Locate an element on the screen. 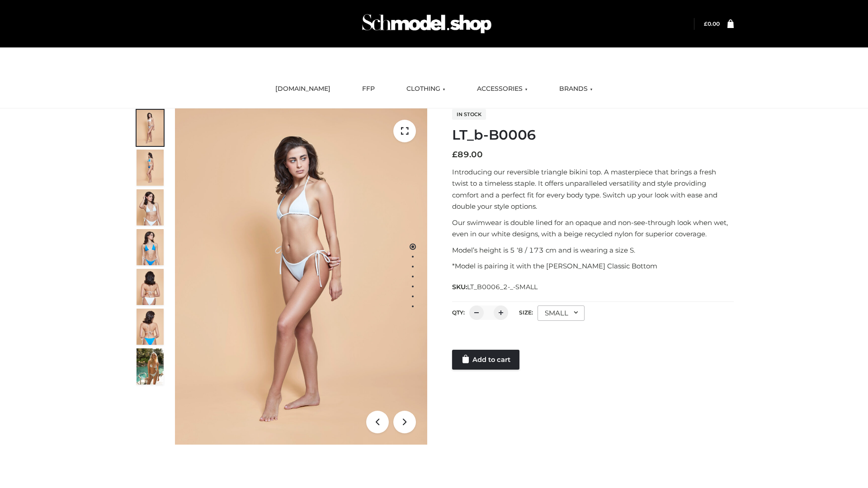  a: BRANDS is located at coordinates (576, 89).